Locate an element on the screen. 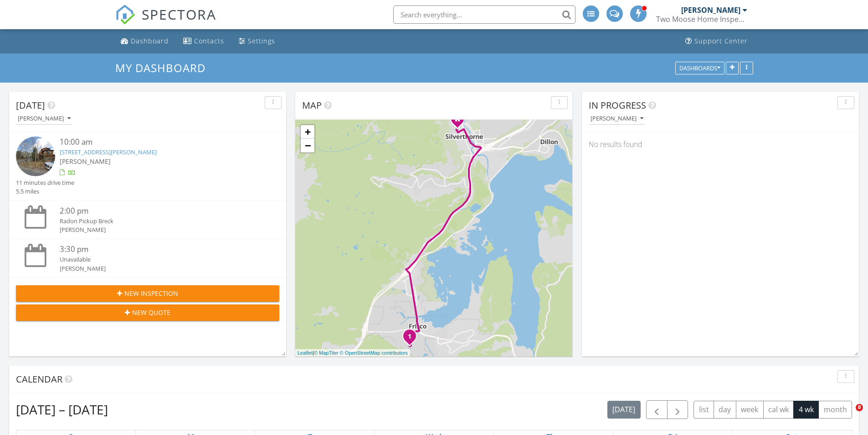  button: New Quote is located at coordinates (148, 312).